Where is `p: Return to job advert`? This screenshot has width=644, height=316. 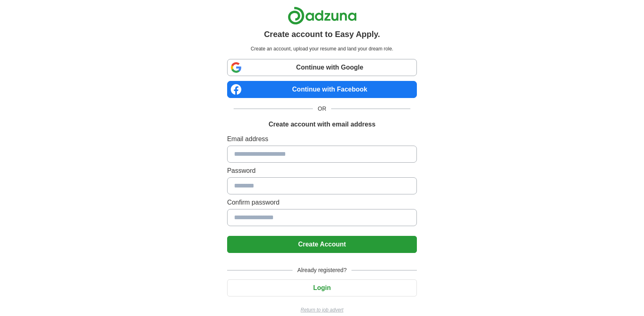 p: Return to job advert is located at coordinates (322, 310).